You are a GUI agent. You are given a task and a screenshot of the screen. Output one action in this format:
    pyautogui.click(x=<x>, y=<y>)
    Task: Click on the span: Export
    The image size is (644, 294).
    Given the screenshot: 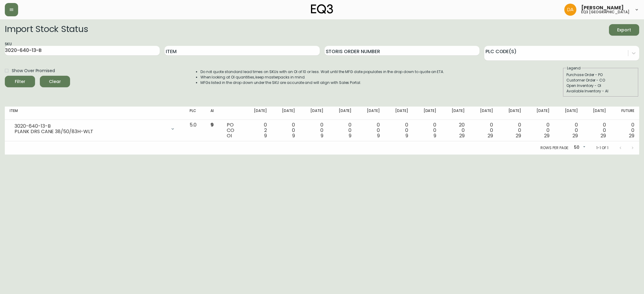 What is the action you would take?
    pyautogui.click(x=624, y=30)
    